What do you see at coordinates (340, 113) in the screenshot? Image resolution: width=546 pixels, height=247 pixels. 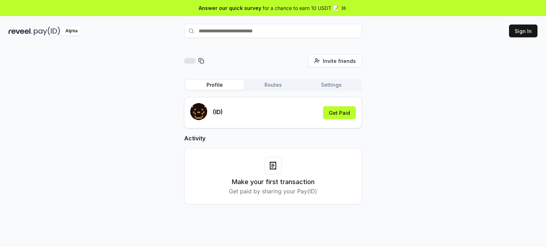 I see `button: Get Paid` at bounding box center [340, 113].